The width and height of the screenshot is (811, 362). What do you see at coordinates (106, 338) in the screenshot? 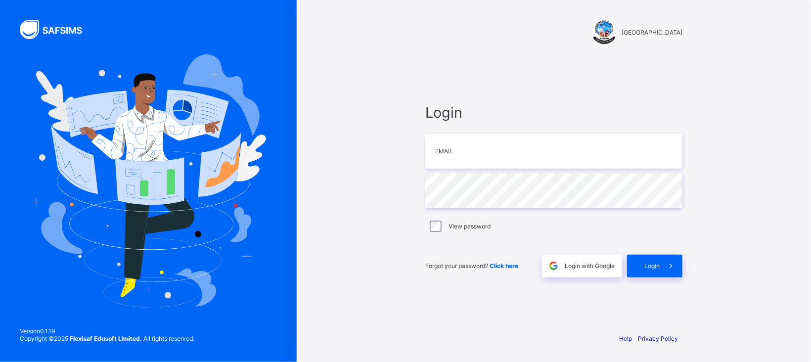
I see `strong: Flexisaf Edusoft Limited.` at bounding box center [106, 338].